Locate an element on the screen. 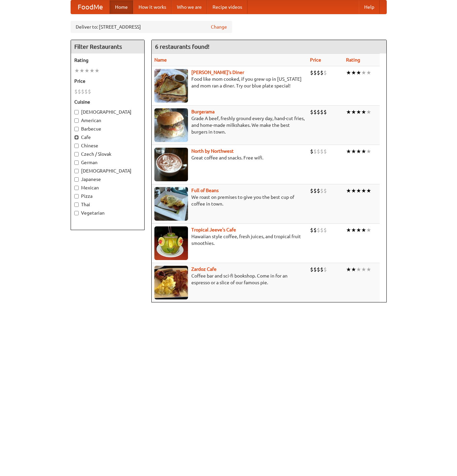 The height and width of the screenshot is (476, 457). label: Pizza is located at coordinates (108, 196).